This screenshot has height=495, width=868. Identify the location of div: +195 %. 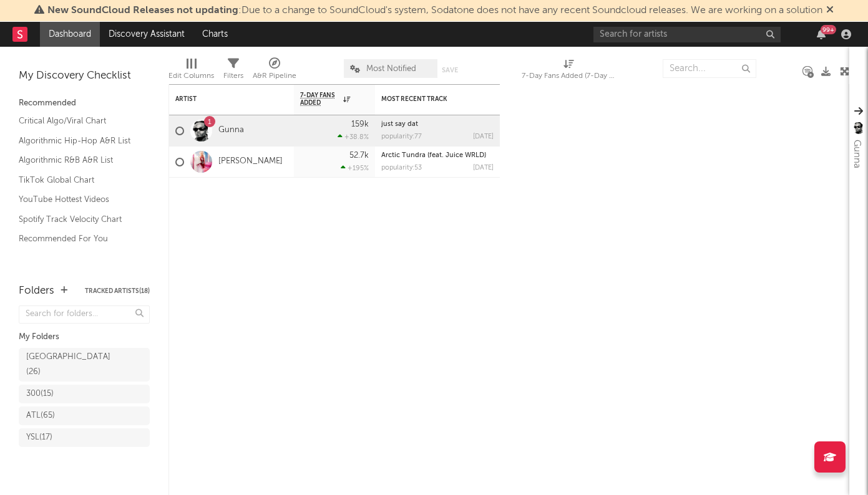
(354, 168).